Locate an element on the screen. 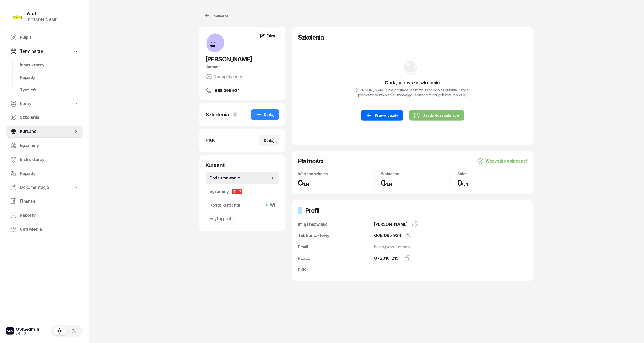 The image size is (644, 343). div: Tel. kontaktowy is located at coordinates (336, 236).